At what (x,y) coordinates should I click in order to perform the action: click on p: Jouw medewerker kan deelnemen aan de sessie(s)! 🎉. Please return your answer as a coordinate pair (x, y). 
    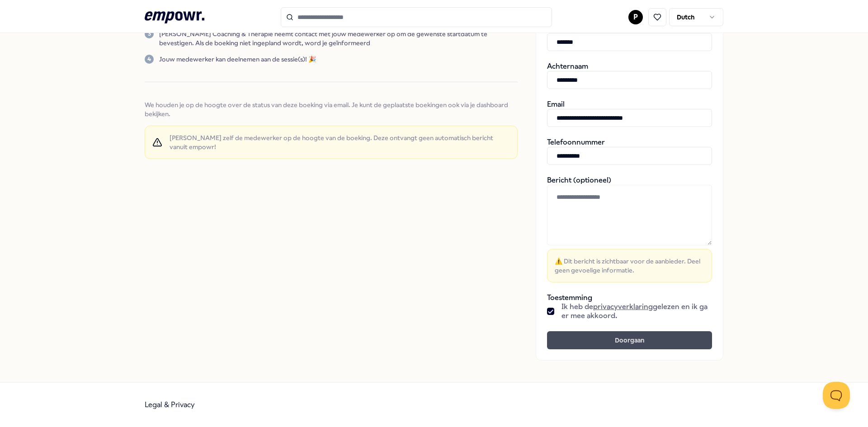
    Looking at the image, I should click on (237, 59).